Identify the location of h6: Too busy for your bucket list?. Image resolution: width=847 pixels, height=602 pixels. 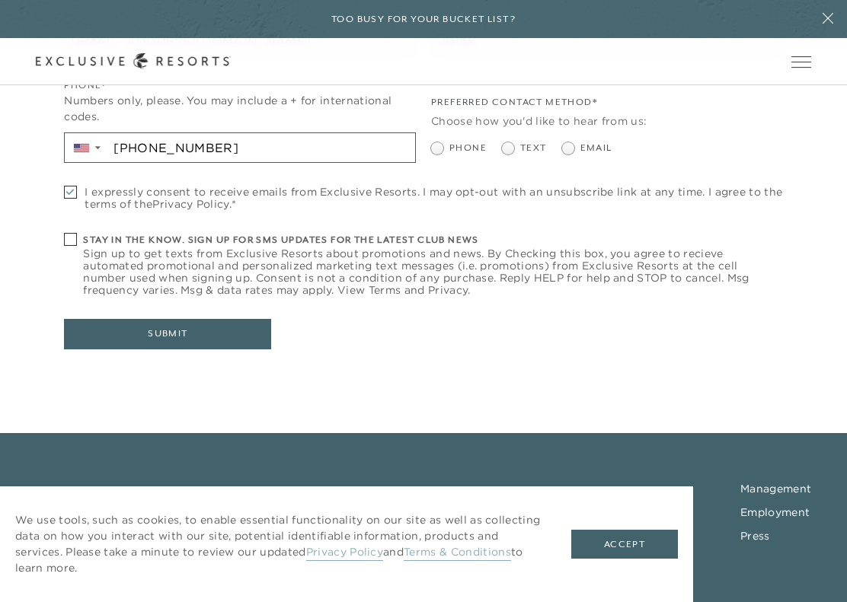
(423, 19).